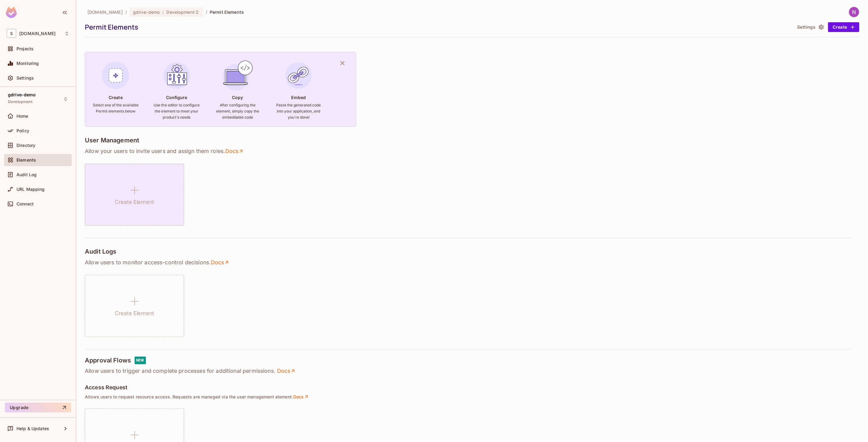 This screenshot has width=868, height=442. What do you see at coordinates (472, 397) in the screenshot?
I see `p: Allows users to request resource access. Requests are managed via the user management element .` at bounding box center [472, 397].